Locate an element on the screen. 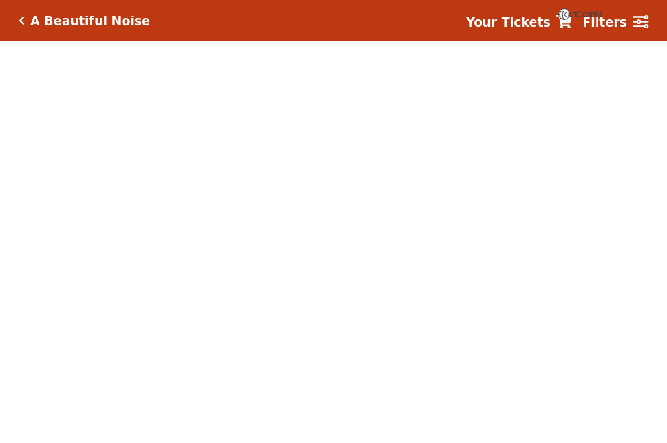  a: Filters is located at coordinates (615, 22).